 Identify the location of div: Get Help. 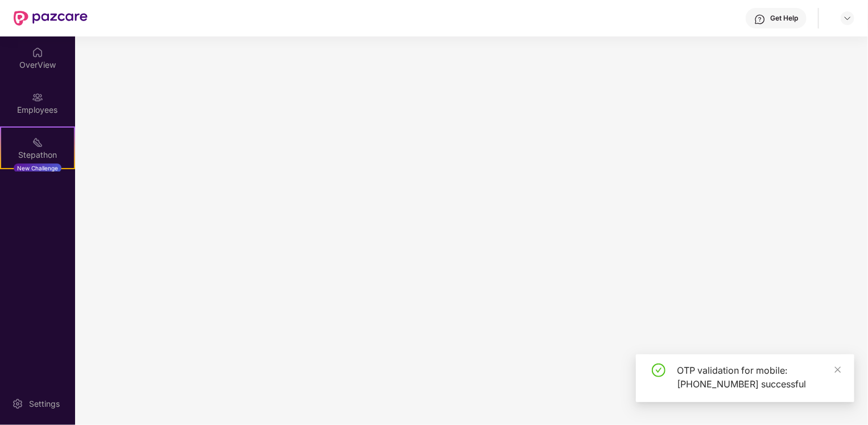
(784, 18).